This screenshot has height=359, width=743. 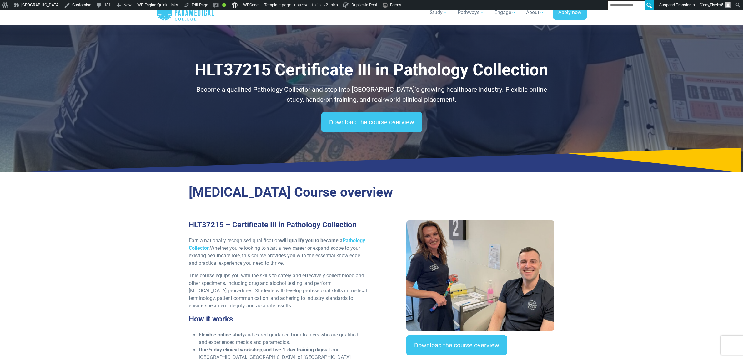 What do you see at coordinates (278, 252) in the screenshot?
I see `p: Earn a nationally recognised qualification Whether you’re looking to start a new career or expand...` at bounding box center [278, 252].